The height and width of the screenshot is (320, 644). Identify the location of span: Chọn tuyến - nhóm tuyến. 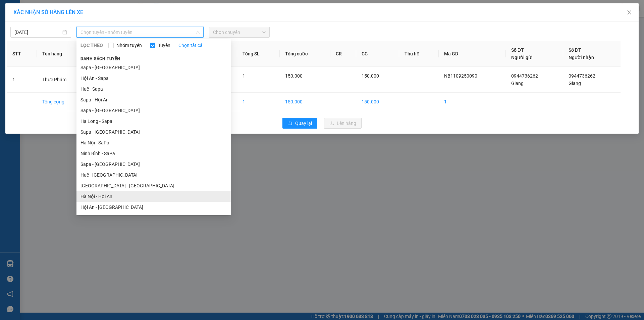
(140, 32).